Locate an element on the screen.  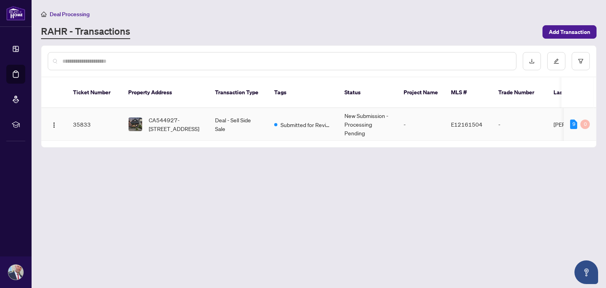
button: edit is located at coordinates (557, 61).